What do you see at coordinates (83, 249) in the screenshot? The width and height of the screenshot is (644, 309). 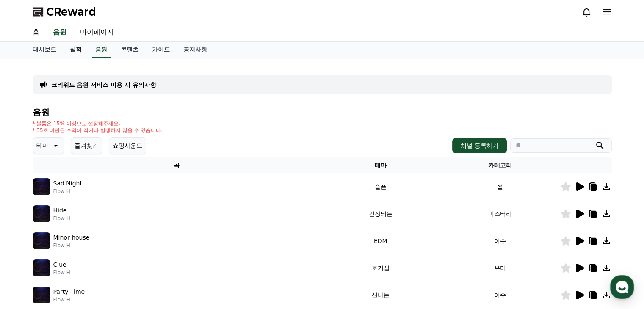 I see `a: Messages` at bounding box center [83, 249].